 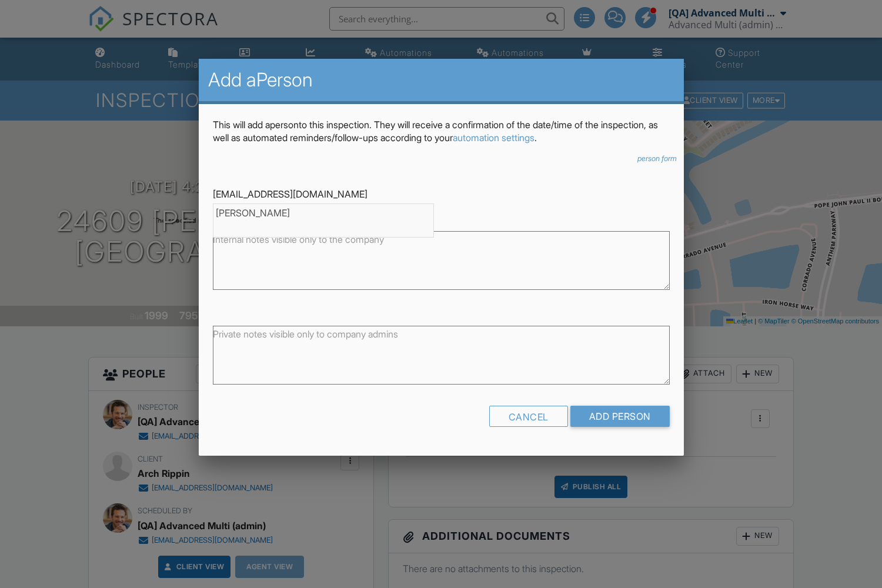 What do you see at coordinates (657, 158) in the screenshot?
I see `i: person form` at bounding box center [657, 158].